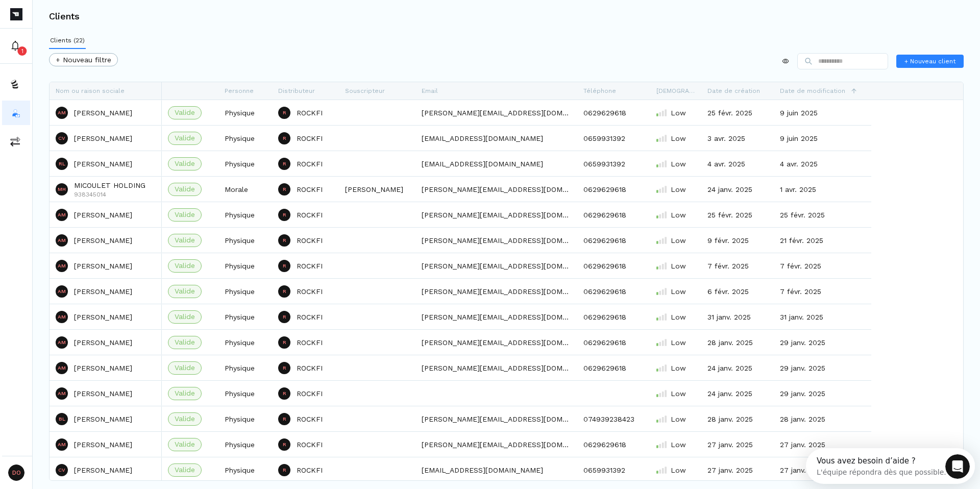  What do you see at coordinates (62, 420) in the screenshot?
I see `p: BL` at bounding box center [62, 420].